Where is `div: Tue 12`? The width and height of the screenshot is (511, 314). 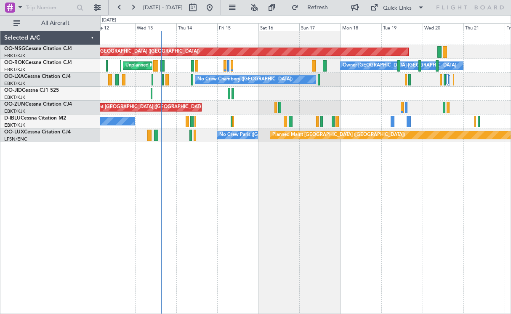
div: Tue 12 is located at coordinates (115, 27).